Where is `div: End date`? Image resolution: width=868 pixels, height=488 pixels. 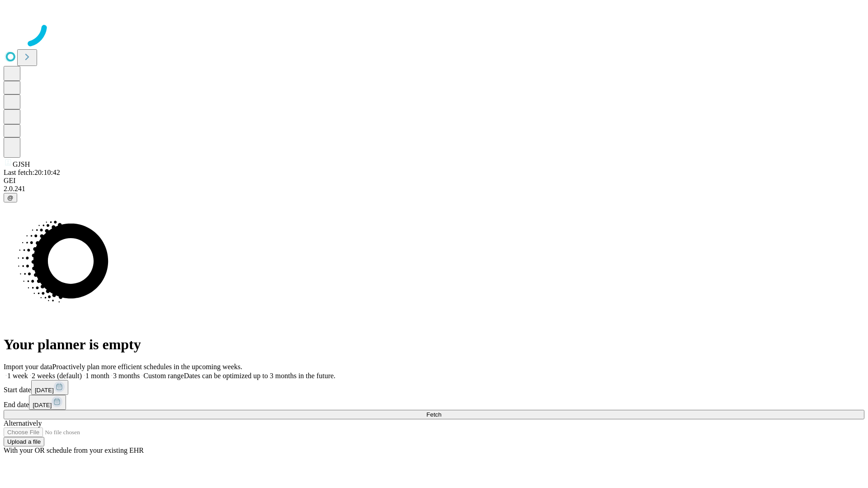
div: End date is located at coordinates (434, 402).